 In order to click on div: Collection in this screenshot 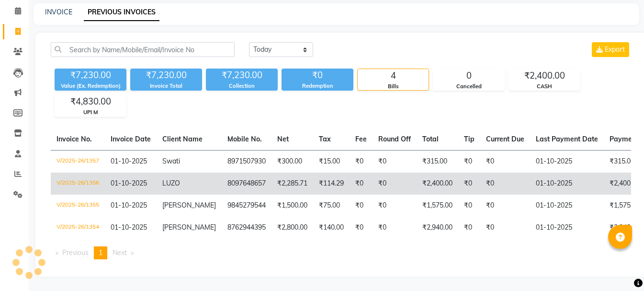, I will do `click(242, 86)`.